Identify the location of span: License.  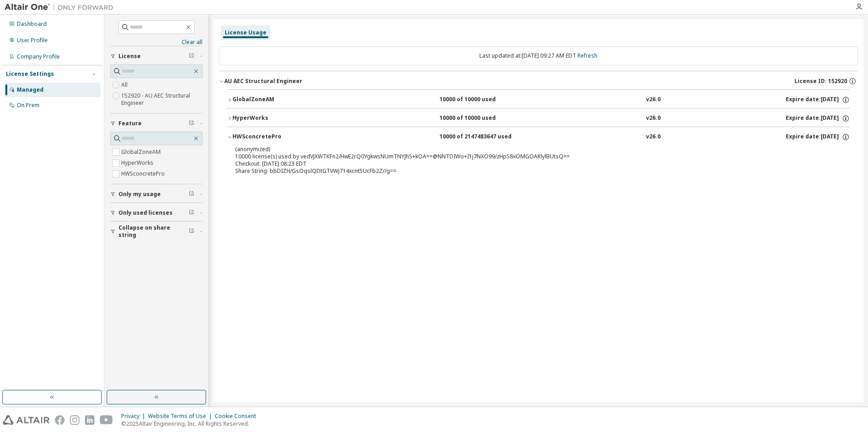
(129, 56).